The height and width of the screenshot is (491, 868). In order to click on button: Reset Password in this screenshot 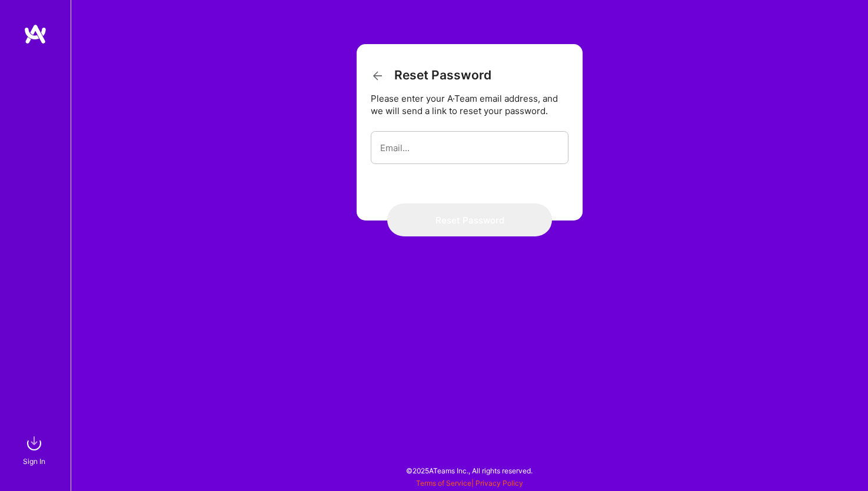, I will do `click(469, 220)`.